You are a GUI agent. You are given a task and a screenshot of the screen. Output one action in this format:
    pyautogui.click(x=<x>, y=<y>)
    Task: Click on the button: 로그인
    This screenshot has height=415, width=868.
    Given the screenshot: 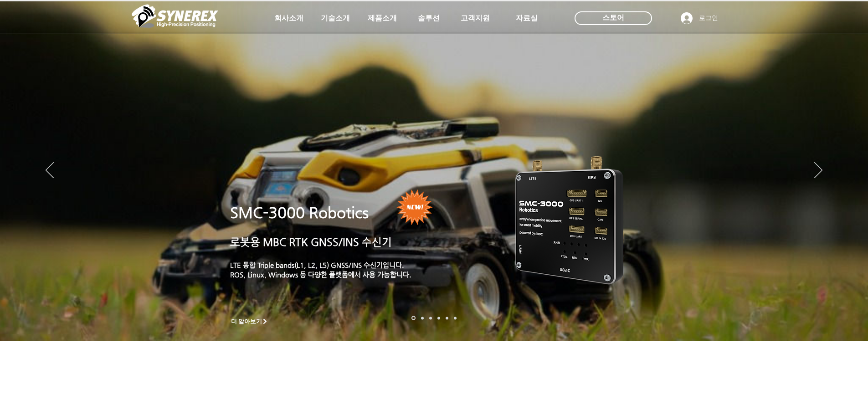 What is the action you would take?
    pyautogui.click(x=700, y=18)
    